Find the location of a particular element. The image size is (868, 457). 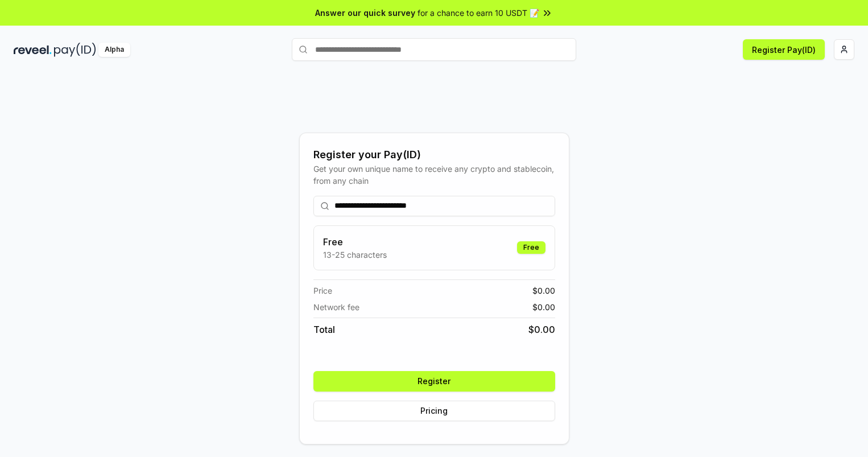

p: 13-25 characters is located at coordinates (355, 255).